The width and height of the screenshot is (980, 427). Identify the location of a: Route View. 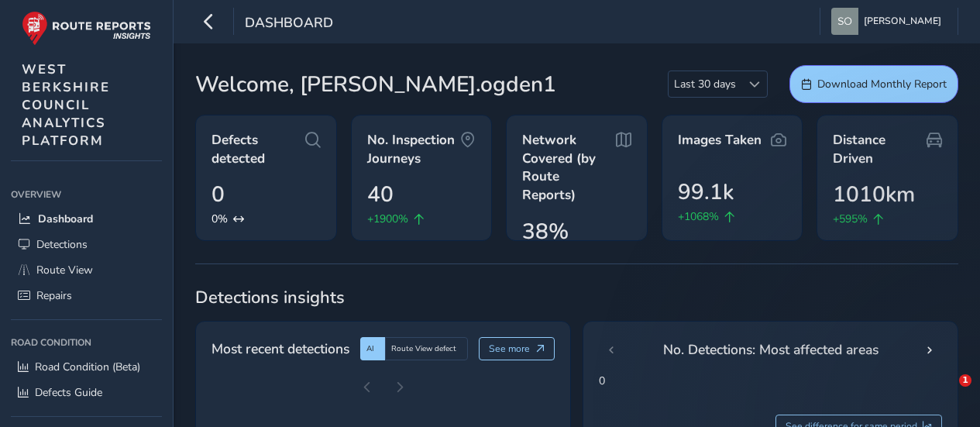
(86, 269).